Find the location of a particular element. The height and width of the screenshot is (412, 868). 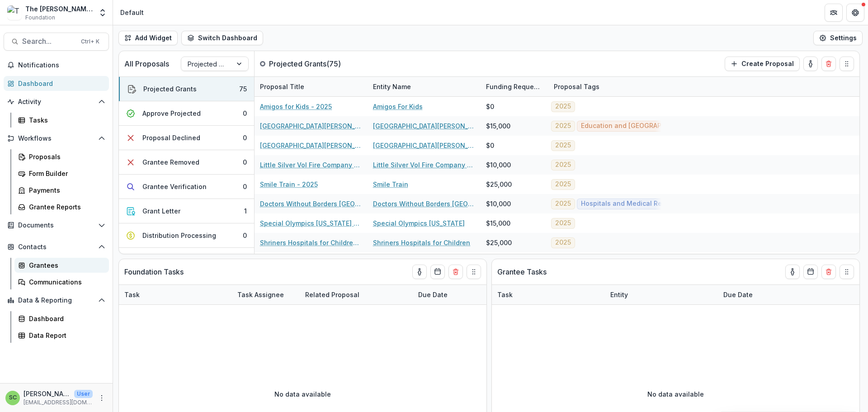

div: Entity Name is located at coordinates (424, 86).